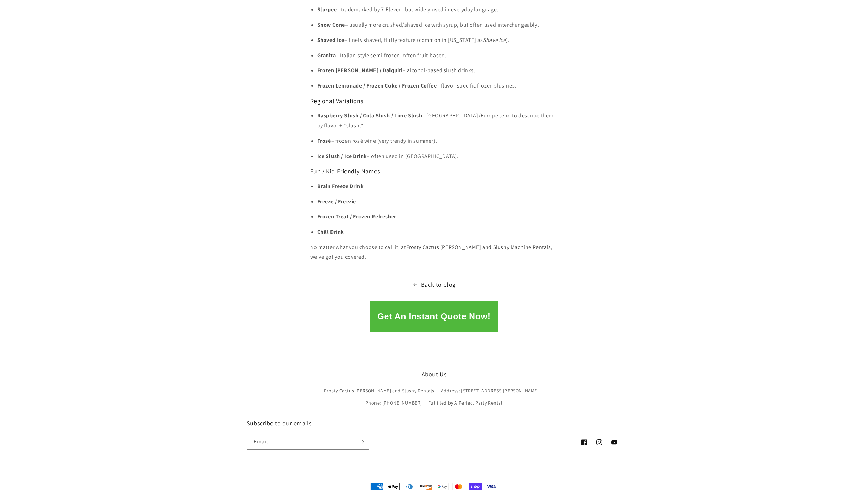 The image size is (868, 490). What do you see at coordinates (95, 42) in the screenshot?
I see `div: Keywords by Traffic` at bounding box center [95, 42].